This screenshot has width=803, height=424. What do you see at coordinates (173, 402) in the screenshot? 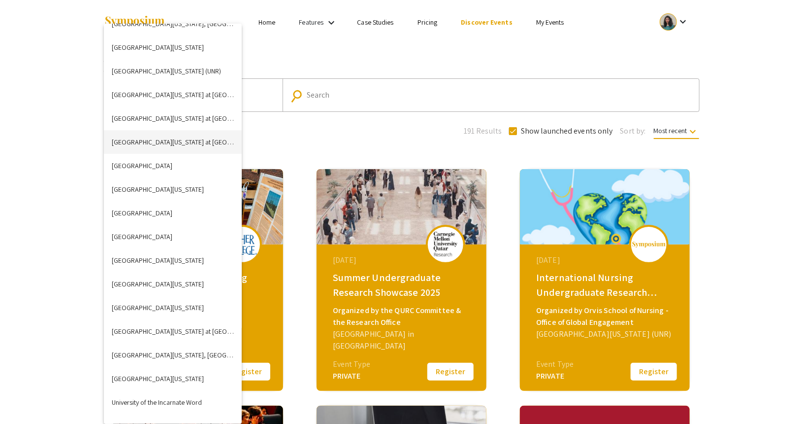
I see `button: University of the Incarnate Word` at bounding box center [173, 402].